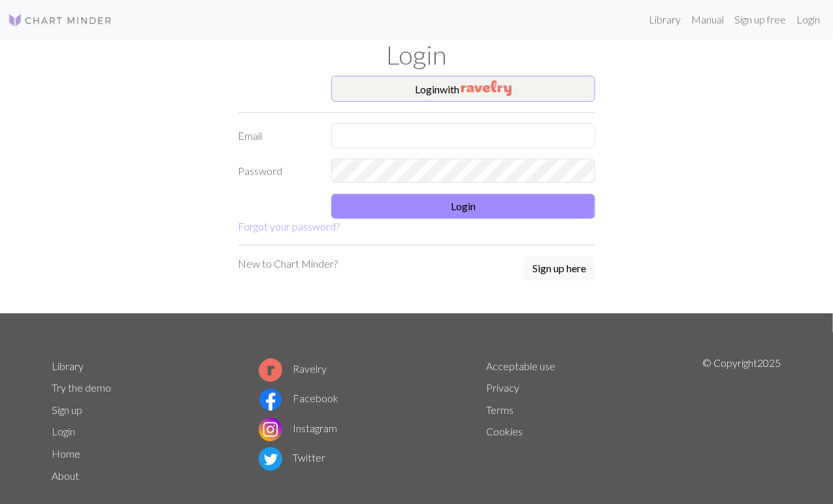 This screenshot has width=833, height=504. I want to click on a: Acceptable use, so click(521, 366).